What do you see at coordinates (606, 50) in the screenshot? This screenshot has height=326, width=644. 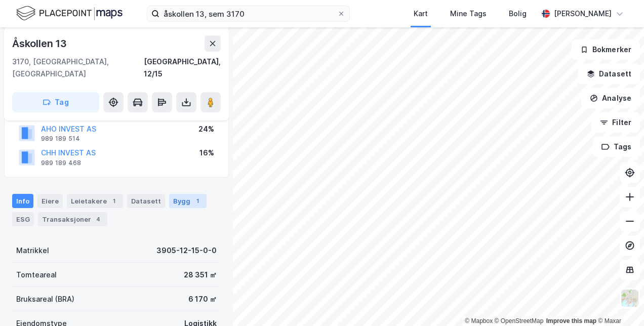 I see `button: Bokmerker` at bounding box center [606, 50].